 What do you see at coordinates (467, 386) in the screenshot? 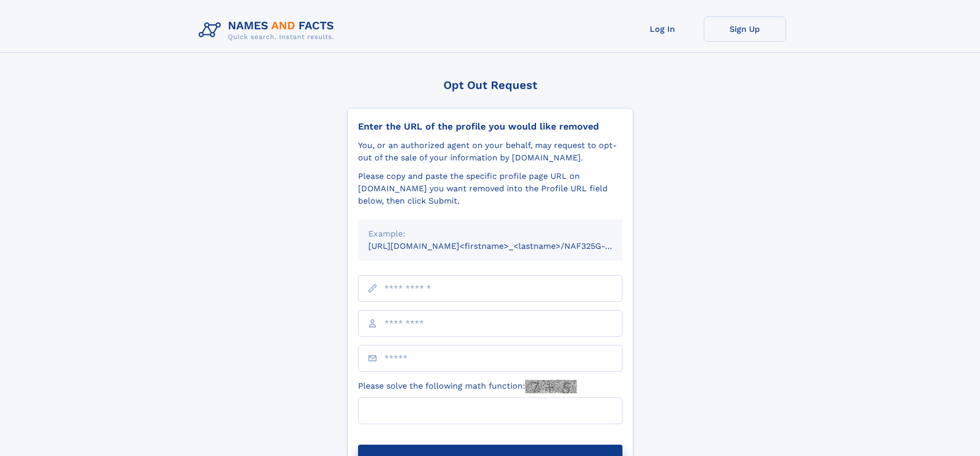
I see `label: Please solve the following math function:` at bounding box center [467, 386].